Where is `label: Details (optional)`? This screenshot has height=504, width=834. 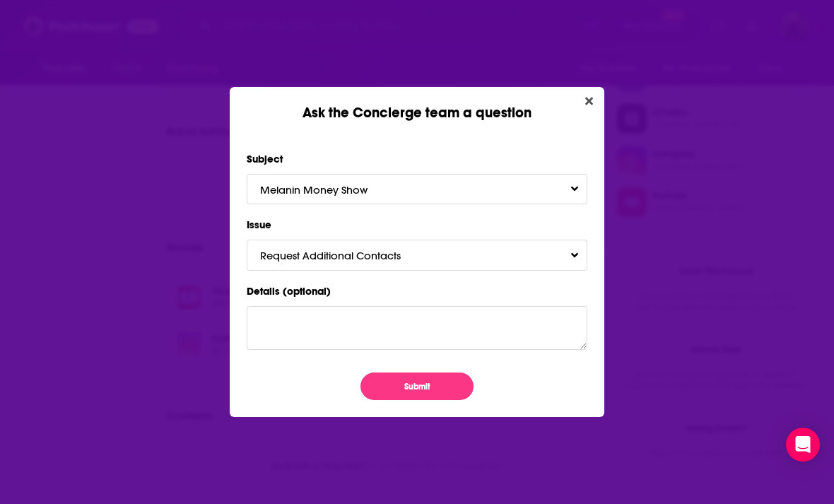
label: Details (optional) is located at coordinates (417, 291).